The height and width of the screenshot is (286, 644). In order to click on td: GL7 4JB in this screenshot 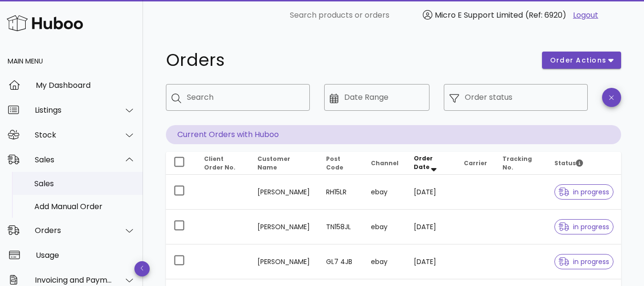, I will do `click(341, 262)`.